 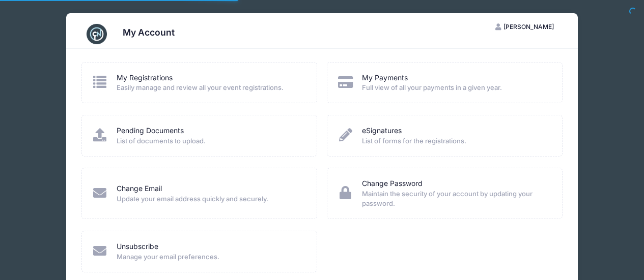 I want to click on h3: My Account, so click(x=149, y=32).